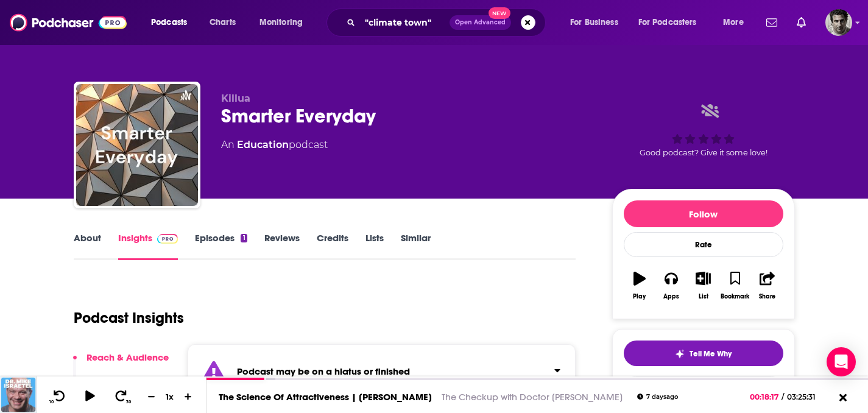 Image resolution: width=868 pixels, height=413 pixels. What do you see at coordinates (839, 23) in the screenshot?
I see `span: Logged in as GaryR` at bounding box center [839, 23].